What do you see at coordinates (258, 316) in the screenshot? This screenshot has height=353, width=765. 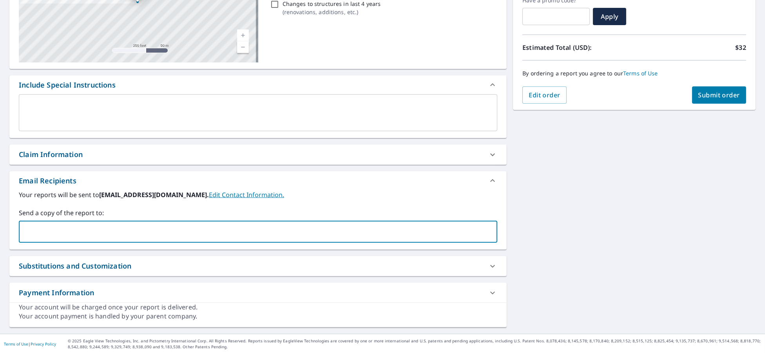 I see `div: Your account payment is handled by your parent company.` at bounding box center [258, 316].